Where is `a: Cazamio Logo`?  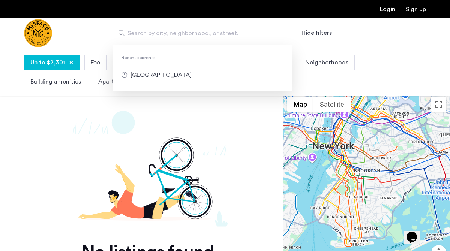 a: Cazamio Logo is located at coordinates (38, 33).